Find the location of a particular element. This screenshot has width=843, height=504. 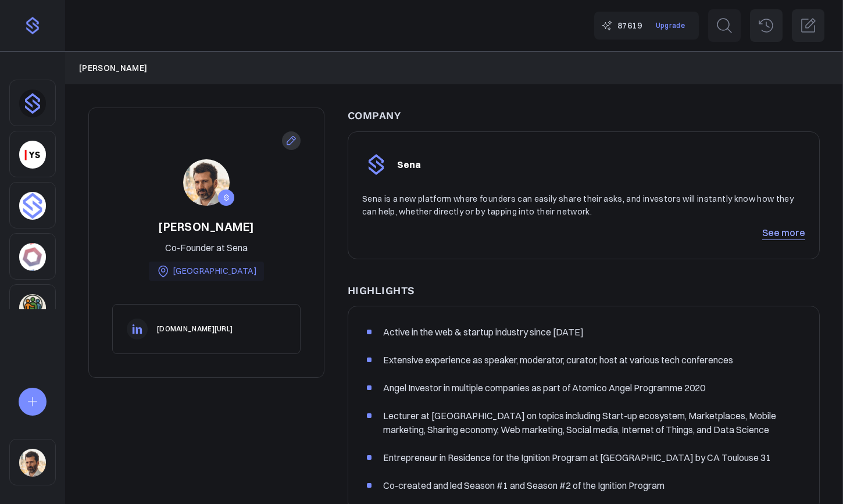

p: Co-Founder at Sena is located at coordinates (207, 248).